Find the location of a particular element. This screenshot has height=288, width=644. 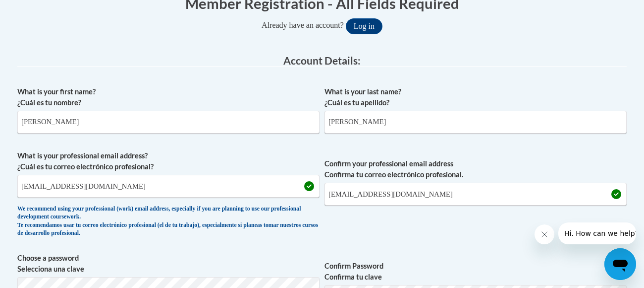

span: Account Details: is located at coordinates (322, 60).